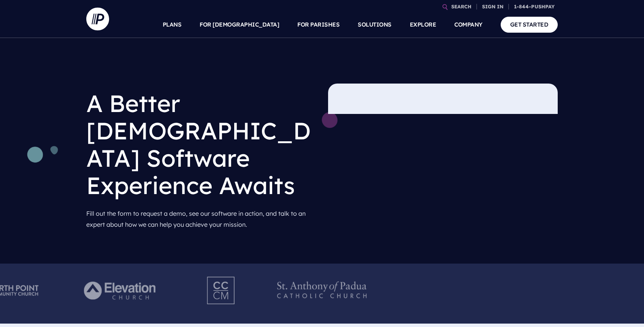 The width and height of the screenshot is (644, 327). Describe the element at coordinates (221, 291) in the screenshot. I see `img: Pushpay_Logo__CCM` at that location.